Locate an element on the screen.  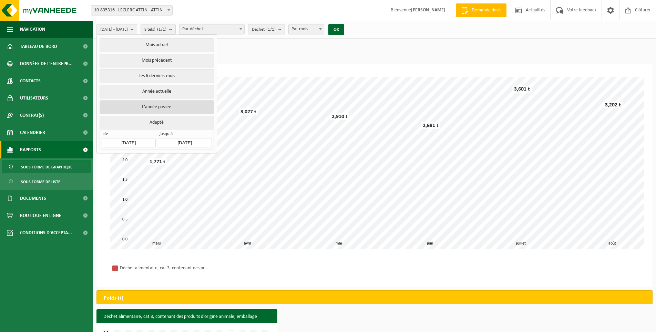
span: 10-835316 - LECLERC ATTIN - ATTIN is located at coordinates (132, 10).